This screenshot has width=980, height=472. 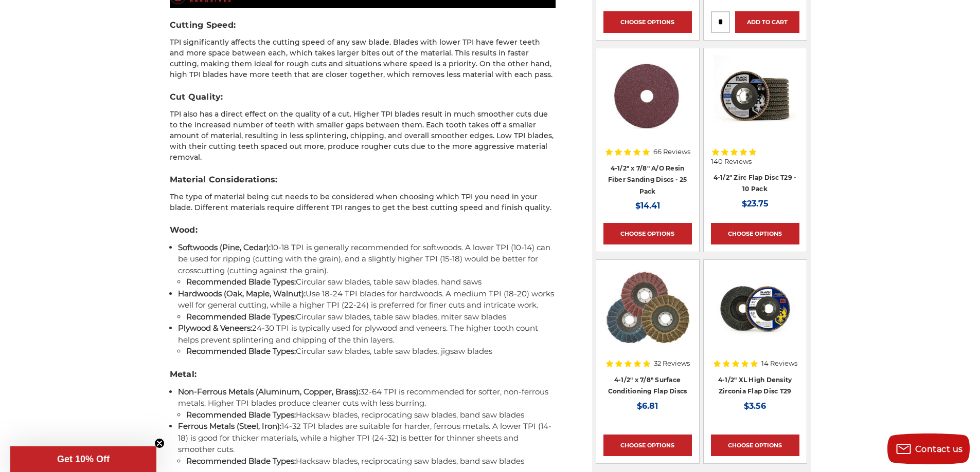 What do you see at coordinates (367, 306) in the screenshot?
I see `li: Use 18-24 TPI blades for hardwoods. A medium TPI (18-20) works well for general cutting, while a ...` at bounding box center [367, 306].